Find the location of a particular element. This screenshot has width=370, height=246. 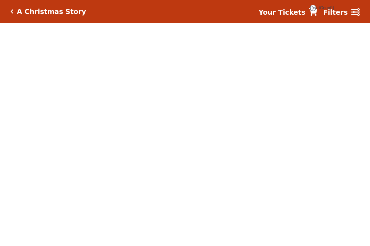

a: Your Tickets {{cartCount}} is located at coordinates (288, 12).